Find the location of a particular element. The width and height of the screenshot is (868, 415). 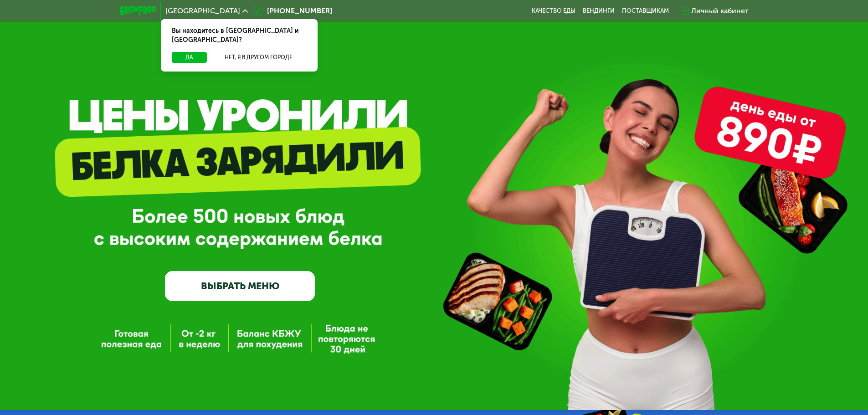

button: Да is located at coordinates (189, 57).